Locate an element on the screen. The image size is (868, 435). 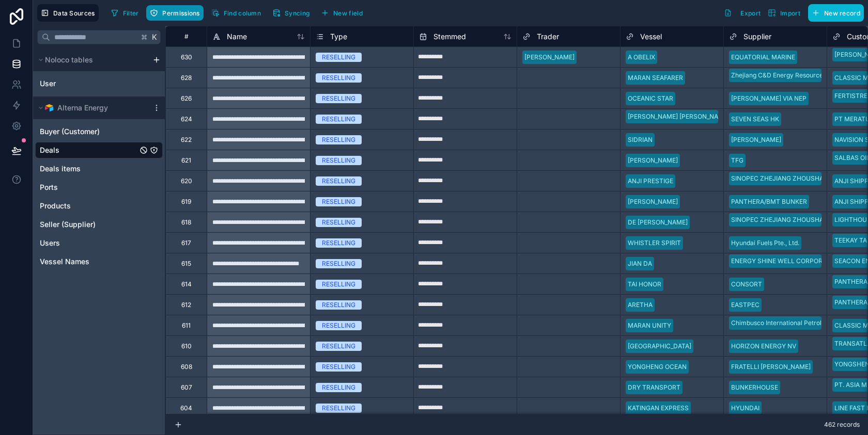
span: New field is located at coordinates (347, 13).